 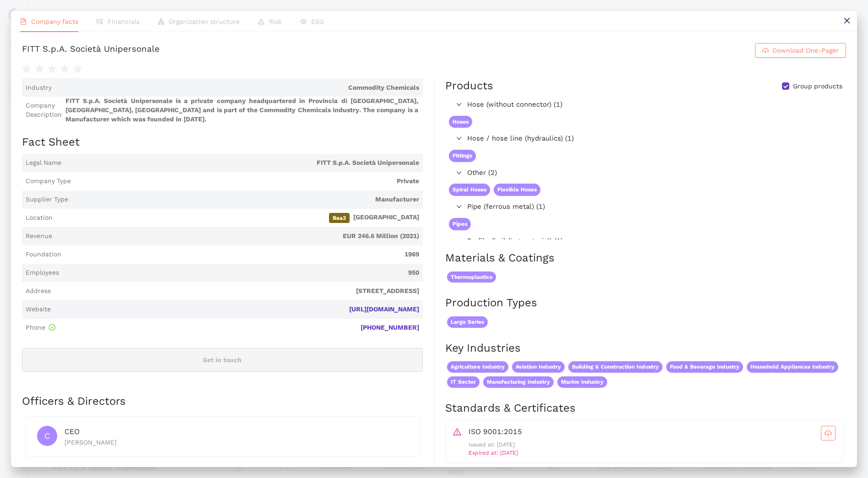 I want to click on span: Agriculture Industry, so click(x=478, y=367).